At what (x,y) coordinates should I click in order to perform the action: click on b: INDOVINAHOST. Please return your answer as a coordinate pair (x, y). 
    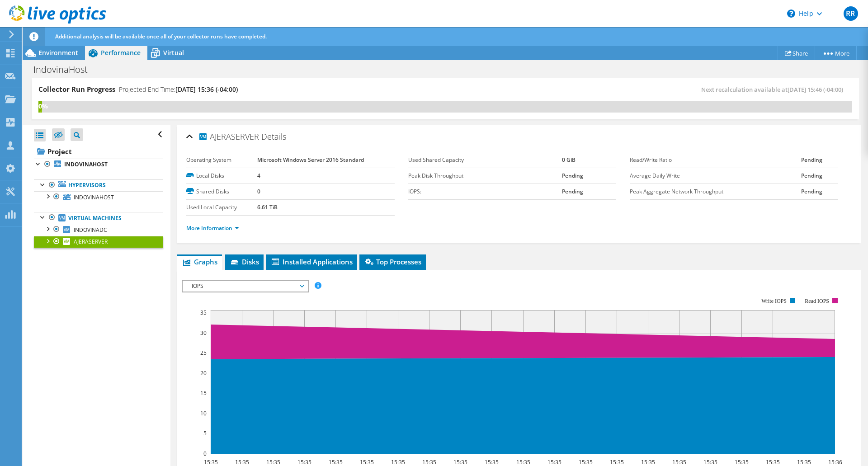
    Looking at the image, I should click on (86, 164).